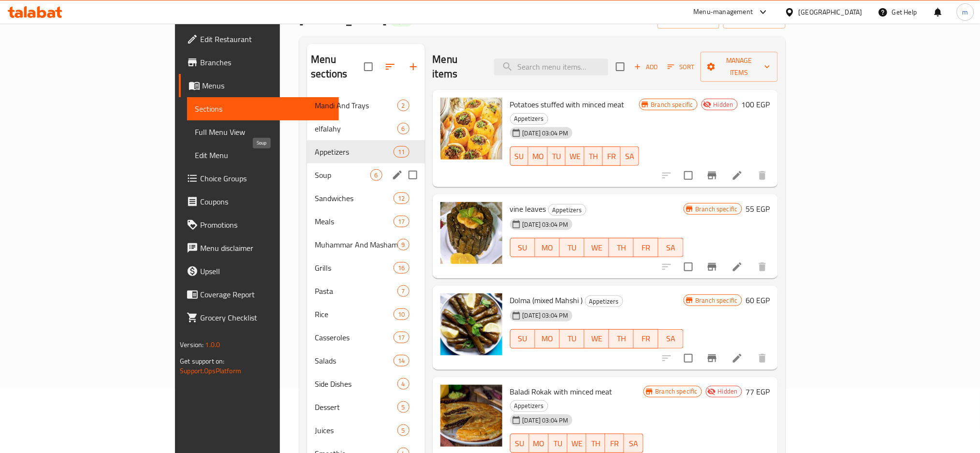 The height and width of the screenshot is (453, 980). What do you see at coordinates (356, 245) in the screenshot?
I see `span: Muhammar And Mashamar` at bounding box center [356, 245].